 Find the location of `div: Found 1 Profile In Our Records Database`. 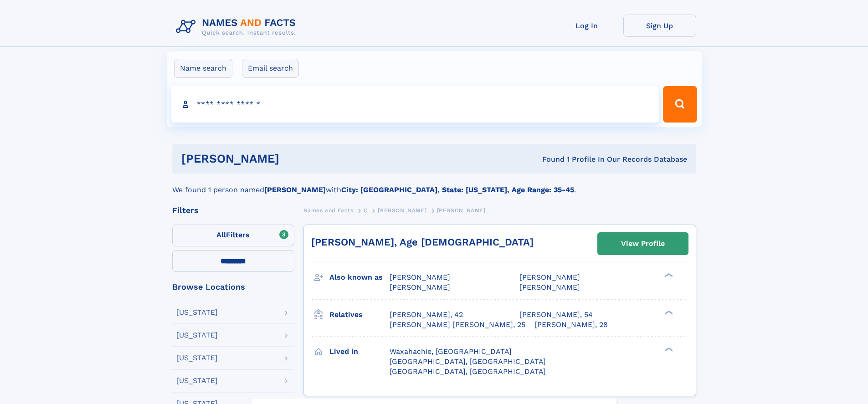

div: Found 1 Profile In Our Records Database is located at coordinates (549, 160).